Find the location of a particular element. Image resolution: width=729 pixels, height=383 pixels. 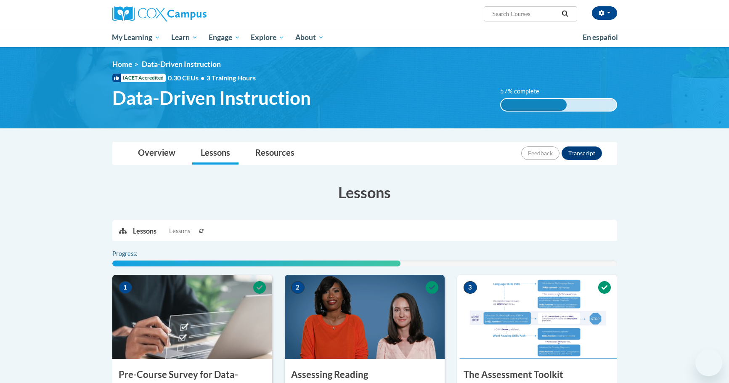

h3: Lessons is located at coordinates (365, 192).